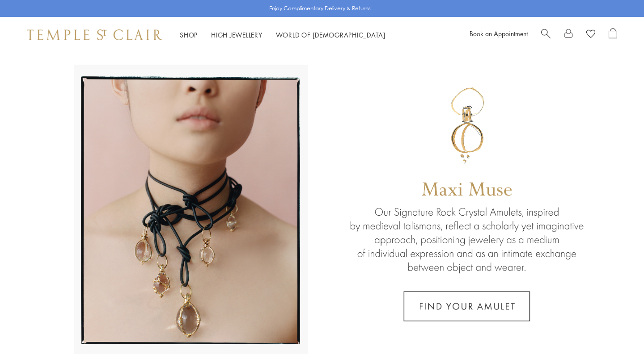 The height and width of the screenshot is (354, 644). Describe the element at coordinates (546, 35) in the screenshot. I see `a: Search` at that location.